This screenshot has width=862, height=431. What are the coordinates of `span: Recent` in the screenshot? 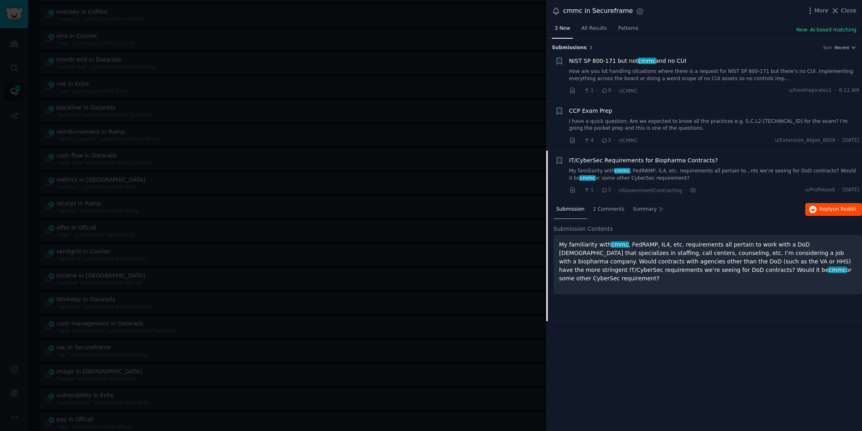 It's located at (842, 48).